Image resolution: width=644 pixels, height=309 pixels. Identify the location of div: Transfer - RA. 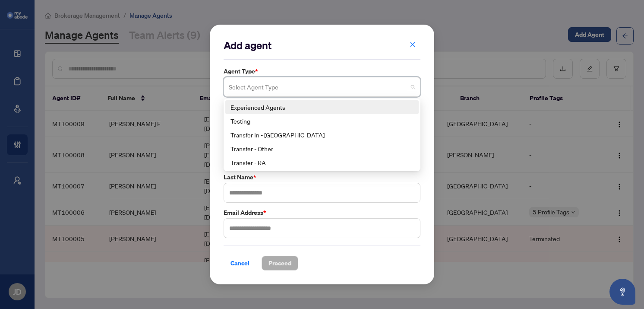
(322, 162).